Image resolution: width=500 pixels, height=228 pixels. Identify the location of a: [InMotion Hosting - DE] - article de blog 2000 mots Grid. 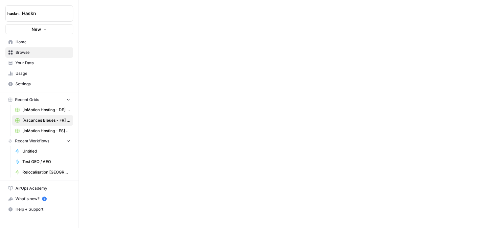
(43, 110).